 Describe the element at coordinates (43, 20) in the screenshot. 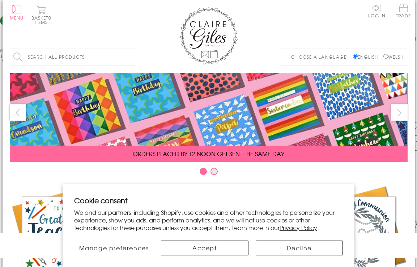

I see `span: 0 items` at that location.